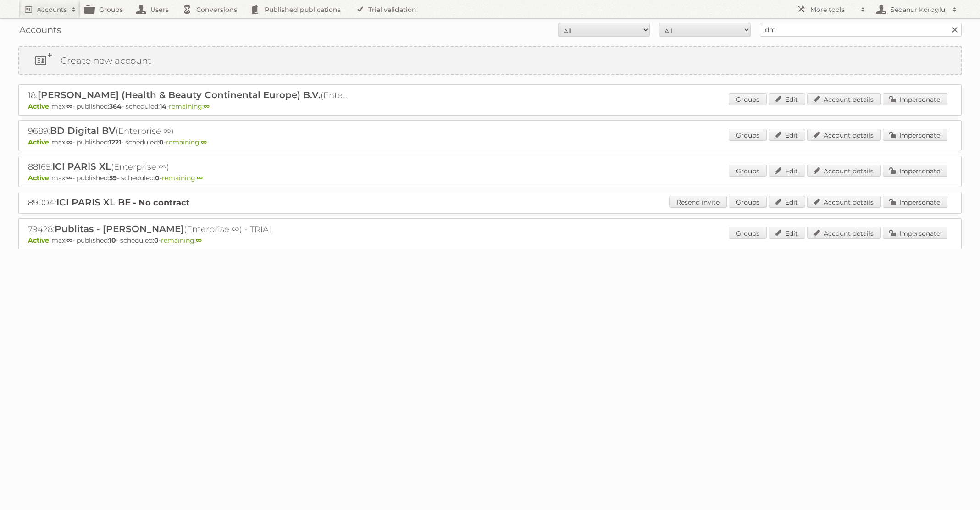 The height and width of the screenshot is (510, 980). What do you see at coordinates (115, 106) in the screenshot?
I see `strong: 364` at bounding box center [115, 106].